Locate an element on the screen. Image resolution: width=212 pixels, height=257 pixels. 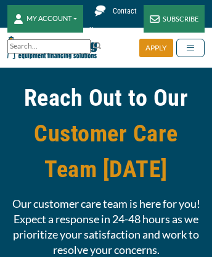
h1: Reach Out to Our is located at coordinates (106, 134).